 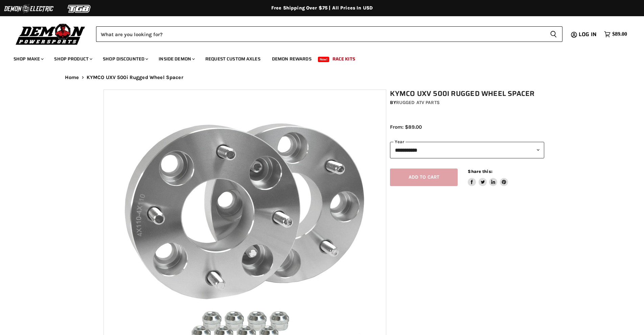 I want to click on span: Log in, so click(x=587, y=34).